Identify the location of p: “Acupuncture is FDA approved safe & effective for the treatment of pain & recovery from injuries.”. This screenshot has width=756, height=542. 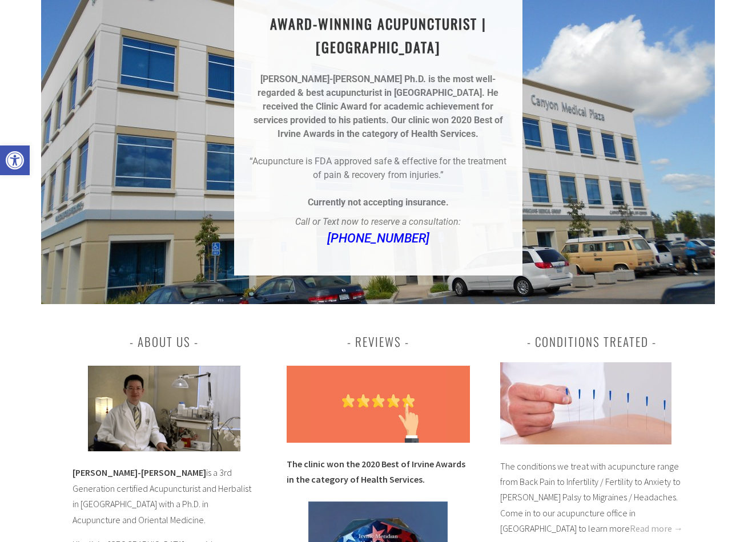
(378, 169).